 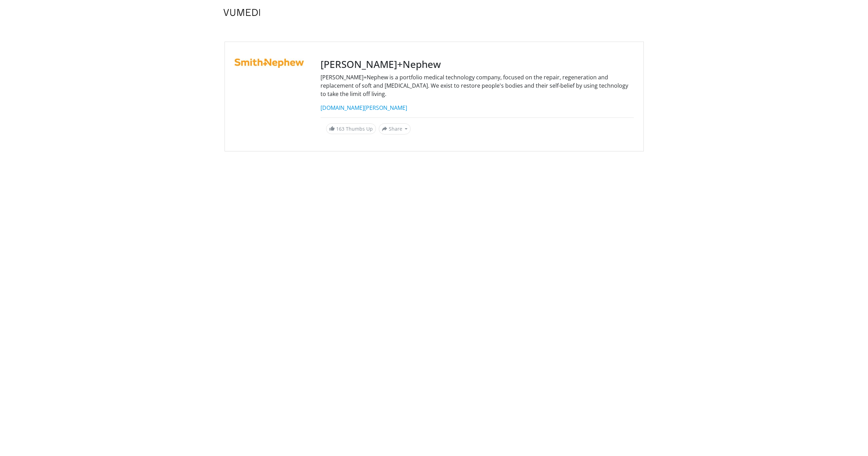 What do you see at coordinates (242, 12) in the screenshot?
I see `img: VuMedi Logo` at bounding box center [242, 12].